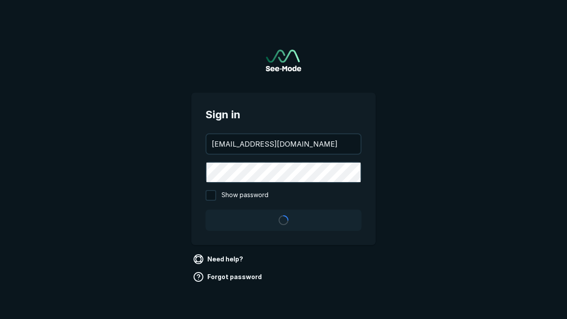 The width and height of the screenshot is (567, 319). I want to click on span: Show password, so click(245, 196).